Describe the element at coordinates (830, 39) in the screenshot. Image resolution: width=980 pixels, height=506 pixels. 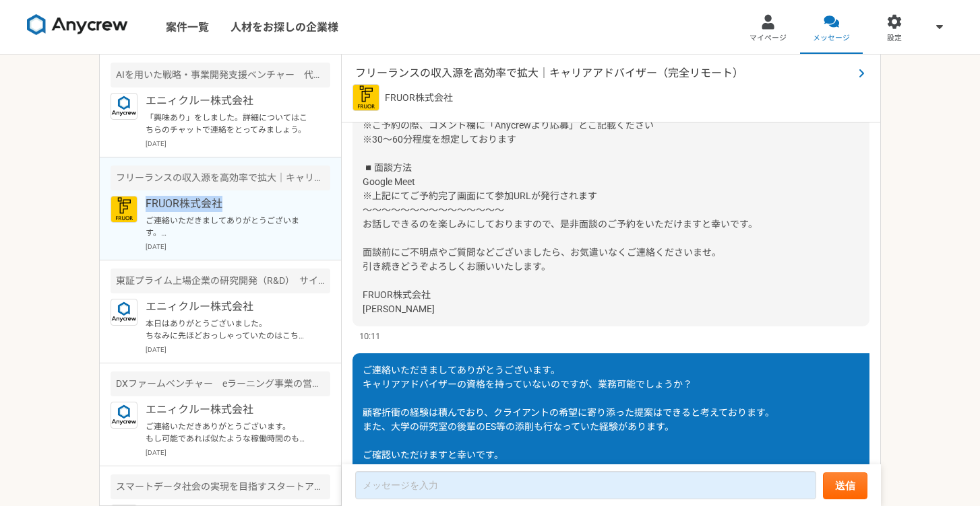
I see `span: メッセージ` at that location.